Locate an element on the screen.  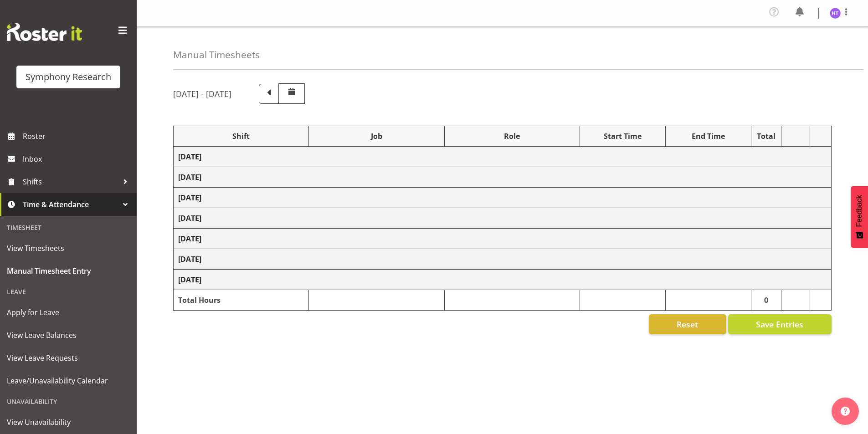
span: Inbox is located at coordinates (77, 159).